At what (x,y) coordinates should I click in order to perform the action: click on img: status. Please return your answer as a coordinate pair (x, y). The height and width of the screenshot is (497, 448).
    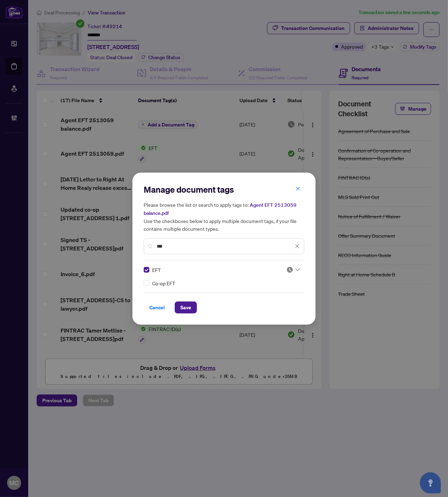
    Looking at the image, I should click on (290, 270).